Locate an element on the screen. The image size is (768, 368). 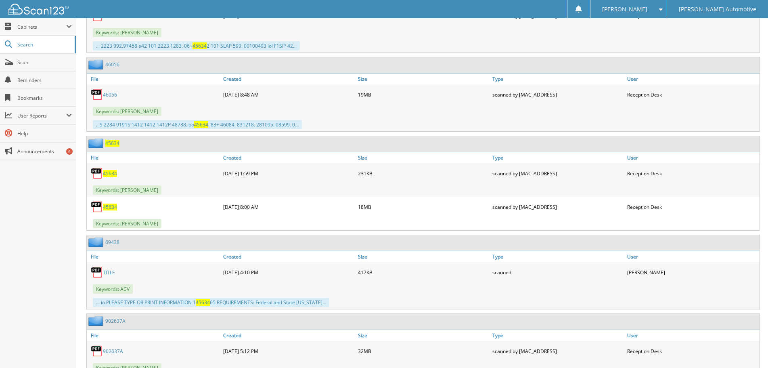
span: Scan is located at coordinates (44, 62).